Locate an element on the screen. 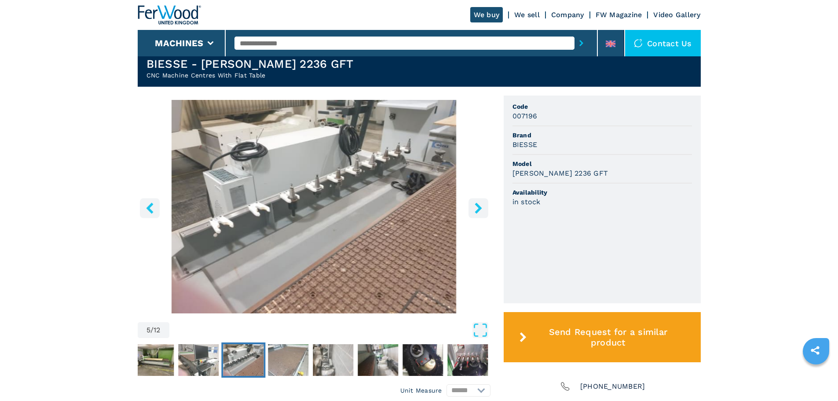  img: 6f014967667de3722f81d4aa345da13b is located at coordinates (288, 360).